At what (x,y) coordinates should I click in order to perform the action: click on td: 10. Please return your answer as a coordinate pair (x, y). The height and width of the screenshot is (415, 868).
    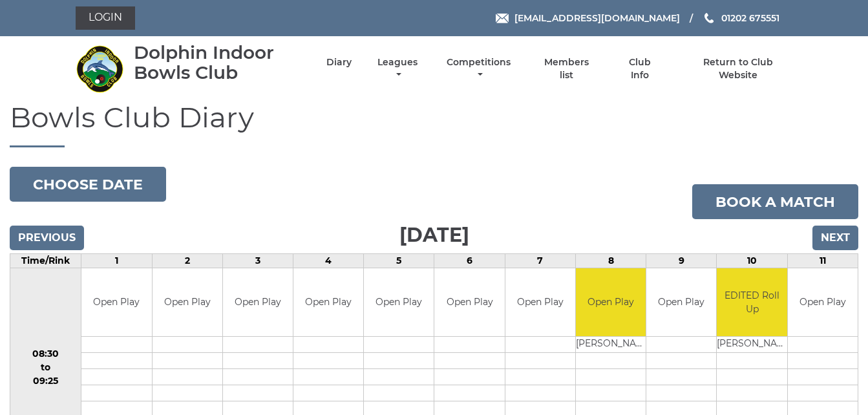
    Looking at the image, I should click on (752, 261).